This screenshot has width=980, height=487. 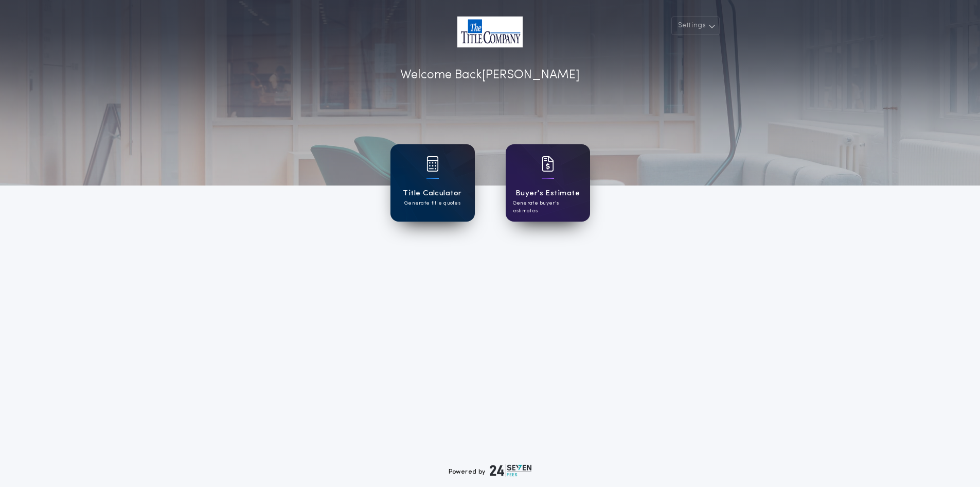 What do you see at coordinates (548, 193) in the screenshot?
I see `h1: Buyer's Estimate` at bounding box center [548, 193].